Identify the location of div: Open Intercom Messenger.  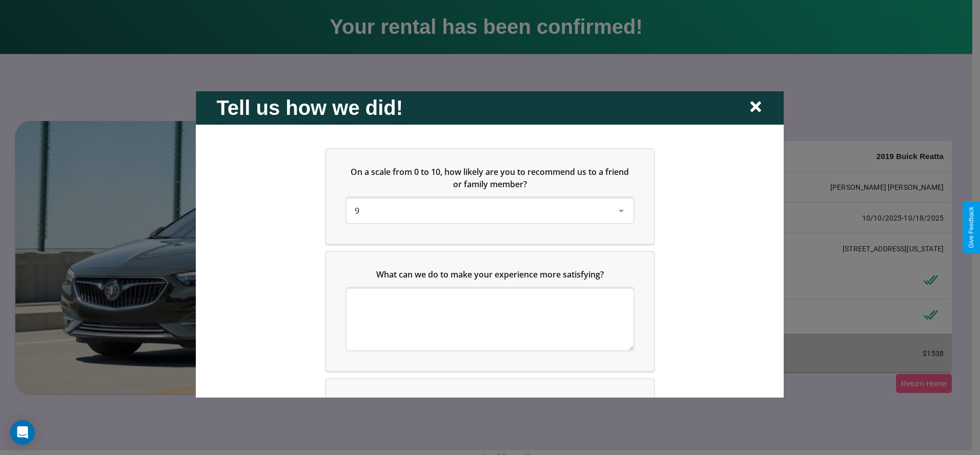
(23, 432).